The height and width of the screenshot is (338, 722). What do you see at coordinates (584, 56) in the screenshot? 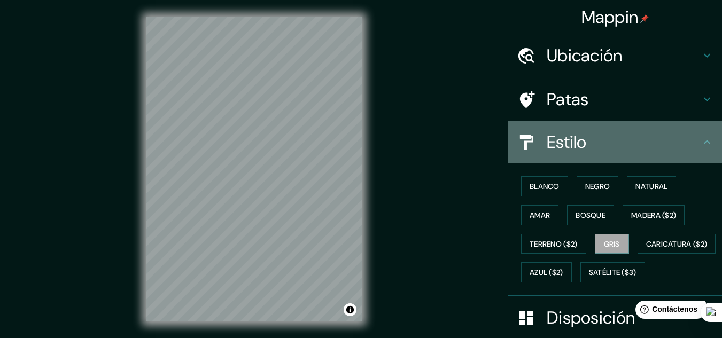
I see `font: Ubicación` at bounding box center [584, 56].